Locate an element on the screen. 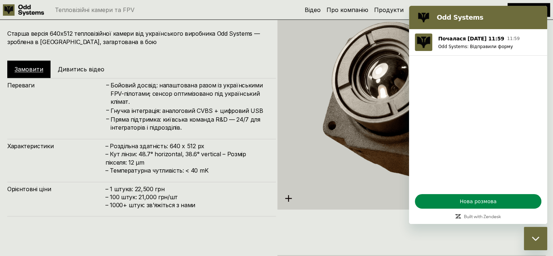 This screenshot has height=256, width=553. p: Odd Systems: Відправили форму is located at coordinates (81, 41).